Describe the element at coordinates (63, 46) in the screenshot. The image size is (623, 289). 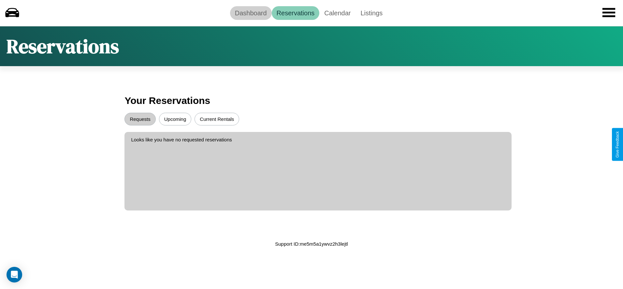
I see `h1: Reservations` at that location.